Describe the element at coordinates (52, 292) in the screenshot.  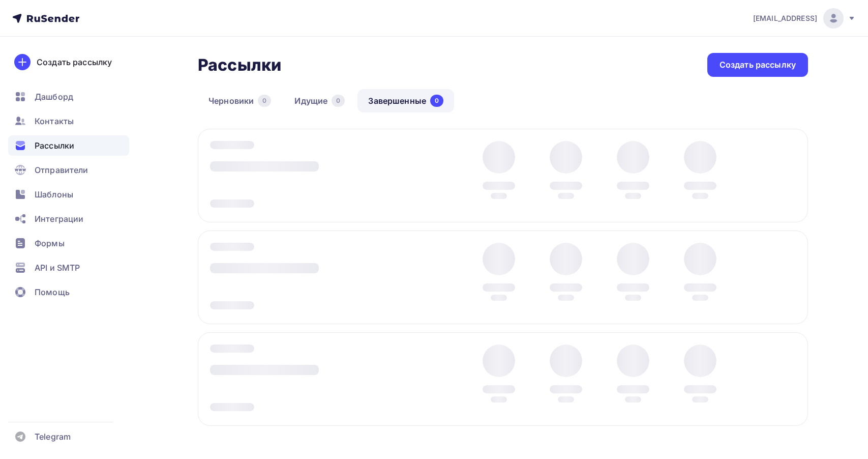
I see `span: Помощь` at that location.